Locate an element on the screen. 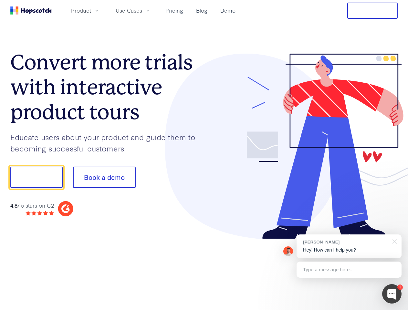 This screenshot has width=408, height=310. a: Book a demo is located at coordinates (104, 177).